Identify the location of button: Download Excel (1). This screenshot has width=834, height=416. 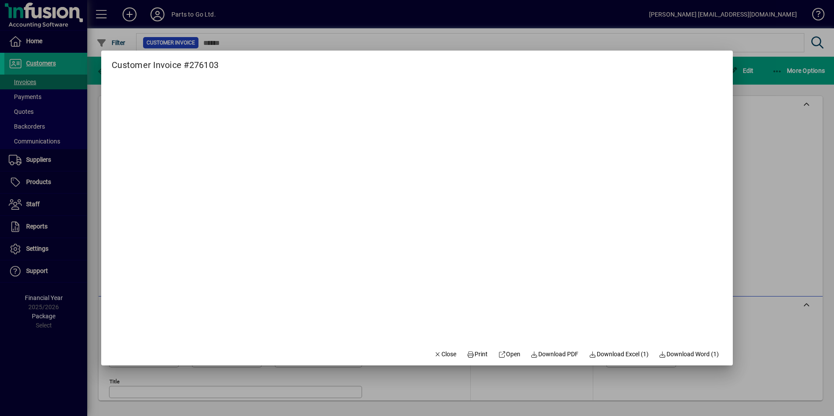
(619, 354).